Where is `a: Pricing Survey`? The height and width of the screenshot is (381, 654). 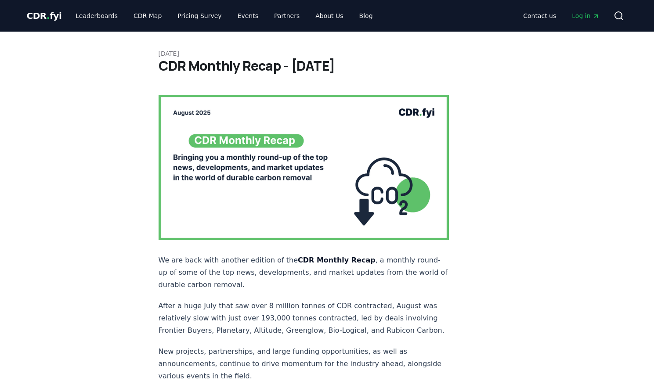 a: Pricing Survey is located at coordinates (199, 16).